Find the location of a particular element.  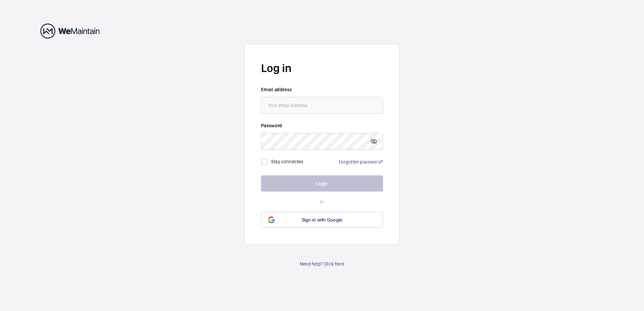

span: Sign in with Google is located at coordinates (322, 220).